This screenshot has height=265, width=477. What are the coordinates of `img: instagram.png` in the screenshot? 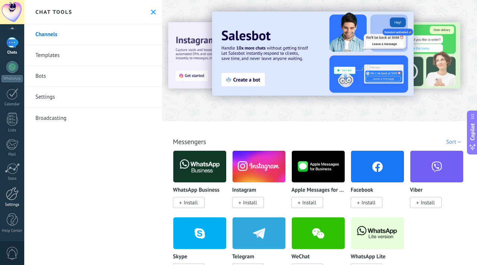 It's located at (259, 167).